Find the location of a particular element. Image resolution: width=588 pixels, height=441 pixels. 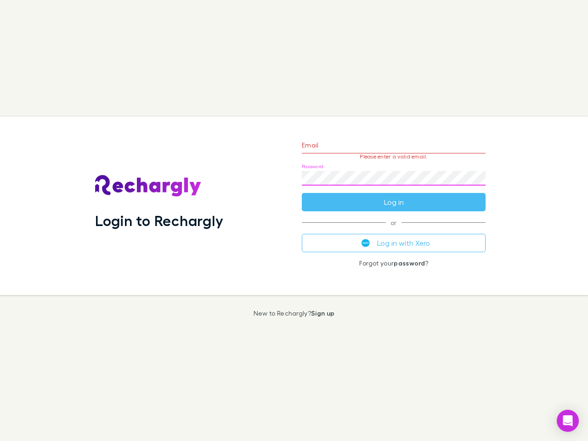

p: Forgot your ? is located at coordinates (393, 263).